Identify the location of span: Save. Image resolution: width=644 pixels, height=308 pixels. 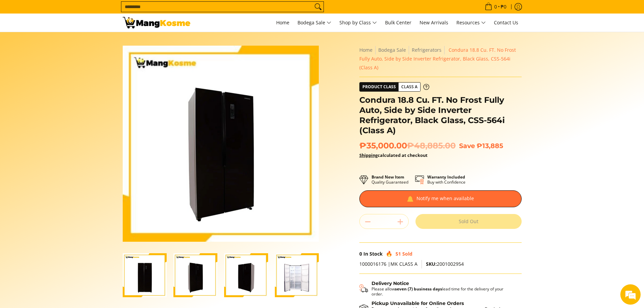
(467, 146).